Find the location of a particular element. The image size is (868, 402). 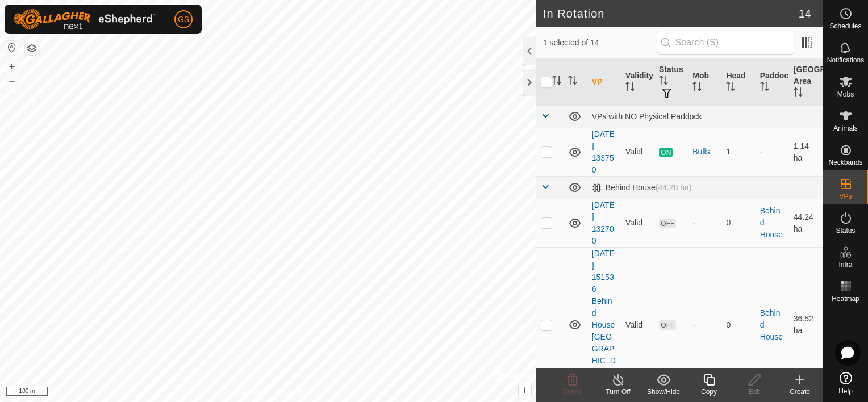

img: Gallagher Logo is located at coordinates (85, 20).